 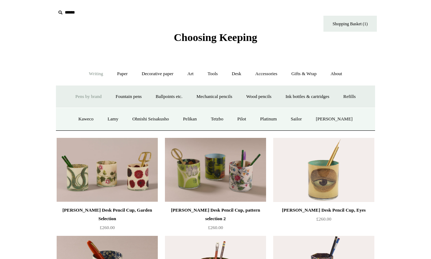 What do you see at coordinates (216, 37) in the screenshot?
I see `span: Choosing Keeping` at bounding box center [216, 37].